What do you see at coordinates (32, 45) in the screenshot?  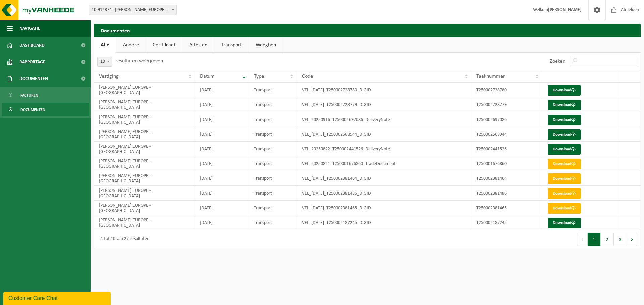 I see `span: Dashboard` at bounding box center [32, 45].